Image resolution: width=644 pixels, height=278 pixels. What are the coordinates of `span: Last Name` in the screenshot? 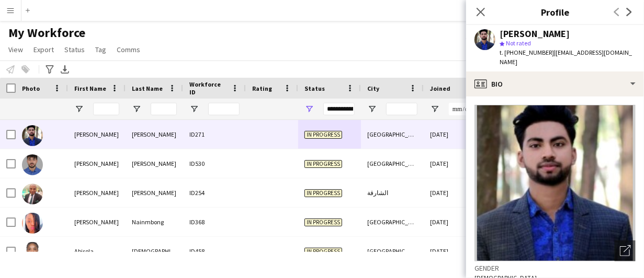 It's located at (147, 88).